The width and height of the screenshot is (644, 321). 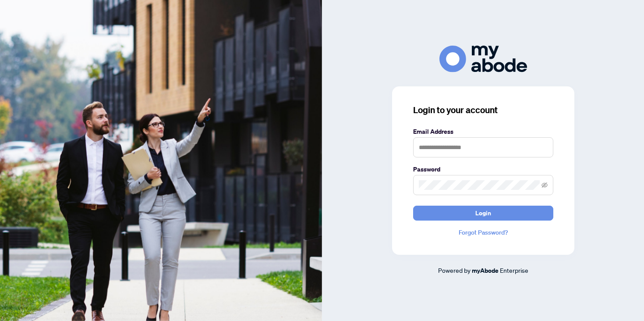 What do you see at coordinates (454, 270) in the screenshot?
I see `span: Powered by` at bounding box center [454, 270].